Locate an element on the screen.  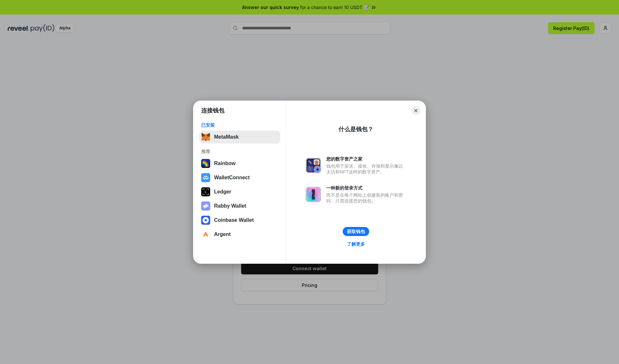
div: Rabby Wallet is located at coordinates (230, 206).